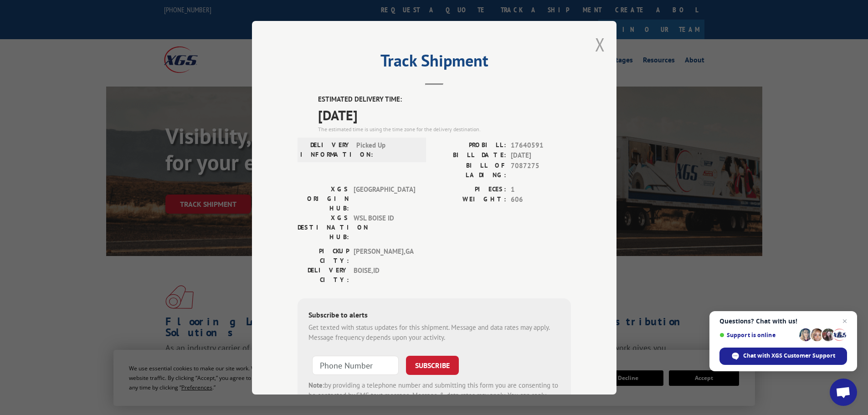  What do you see at coordinates (541, 170) in the screenshot?
I see `span: 7087275` at bounding box center [541, 170].